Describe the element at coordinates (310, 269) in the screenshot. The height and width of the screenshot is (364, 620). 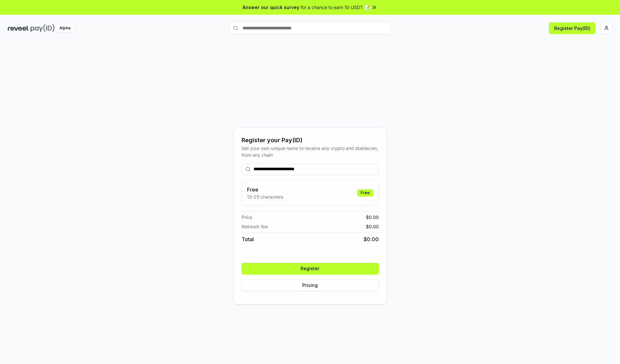
I see `button: Register` at that location.